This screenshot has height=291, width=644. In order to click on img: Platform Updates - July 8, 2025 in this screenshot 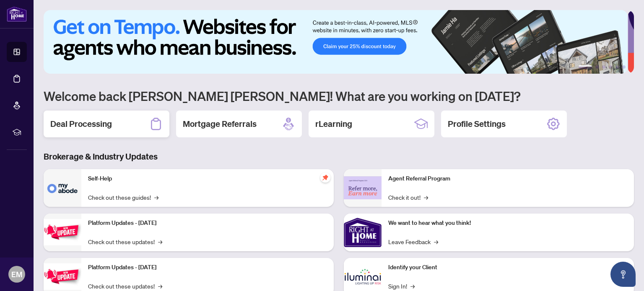, I will do `click(62, 276)`.